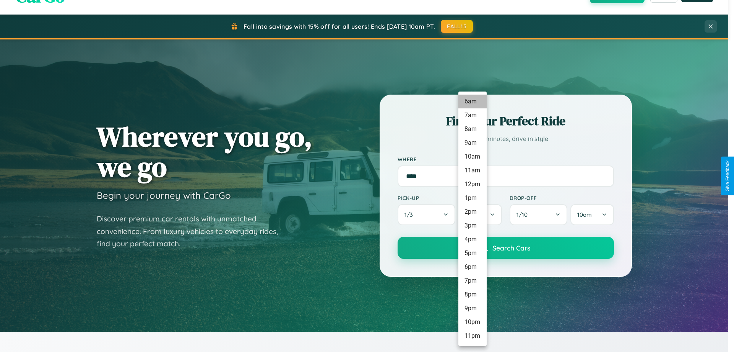 Image resolution: width=734 pixels, height=352 pixels. Describe the element at coordinates (473, 294) in the screenshot. I see `li: 8pm` at that location.